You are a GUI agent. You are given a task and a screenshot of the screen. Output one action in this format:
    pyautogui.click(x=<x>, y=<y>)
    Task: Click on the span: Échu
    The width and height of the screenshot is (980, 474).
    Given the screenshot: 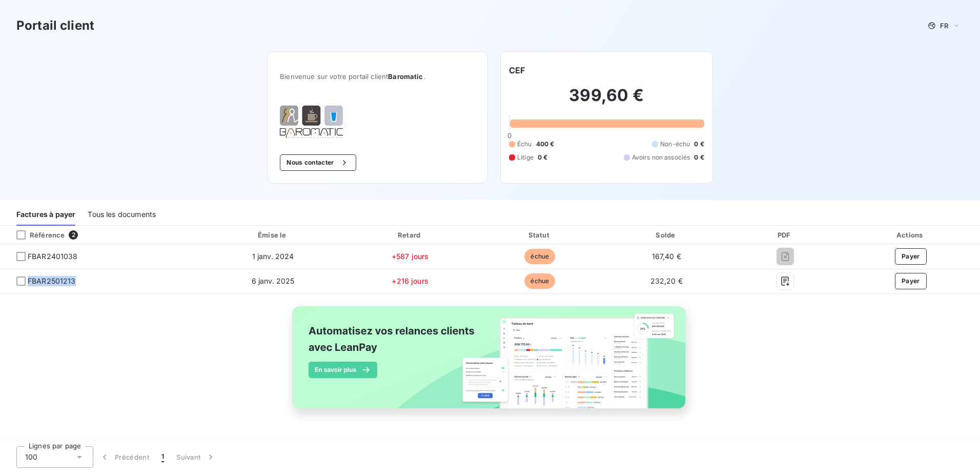 What is the action you would take?
    pyautogui.click(x=524, y=144)
    